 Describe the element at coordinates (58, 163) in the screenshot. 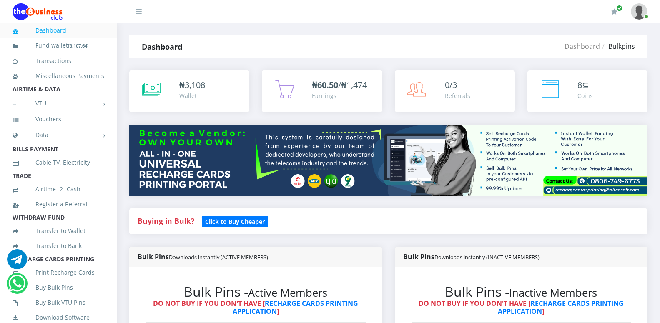

I see `a: Cable TV, Electricity` at that location.